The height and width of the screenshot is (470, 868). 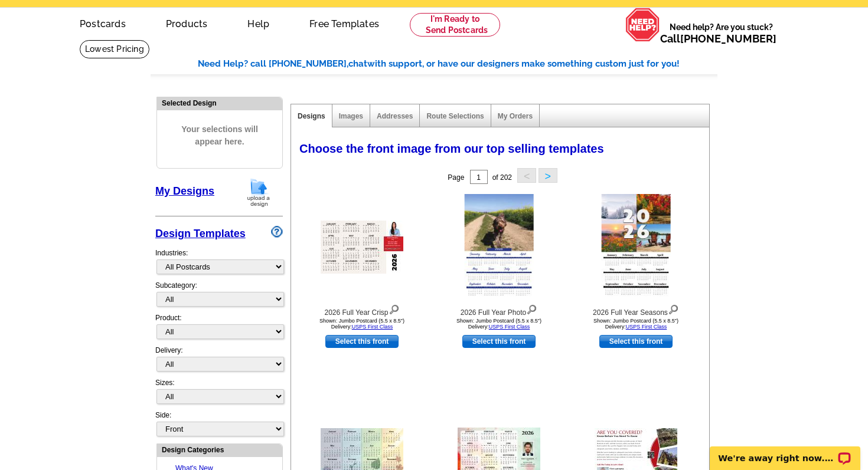 I want to click on p: We're away right now. Please check back later!, so click(x=75, y=25).